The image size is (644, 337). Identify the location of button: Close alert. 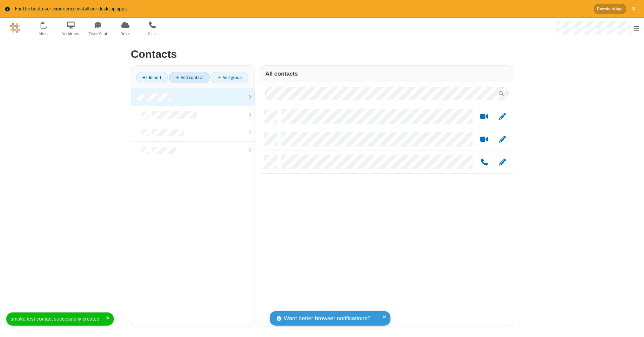
(634, 9).